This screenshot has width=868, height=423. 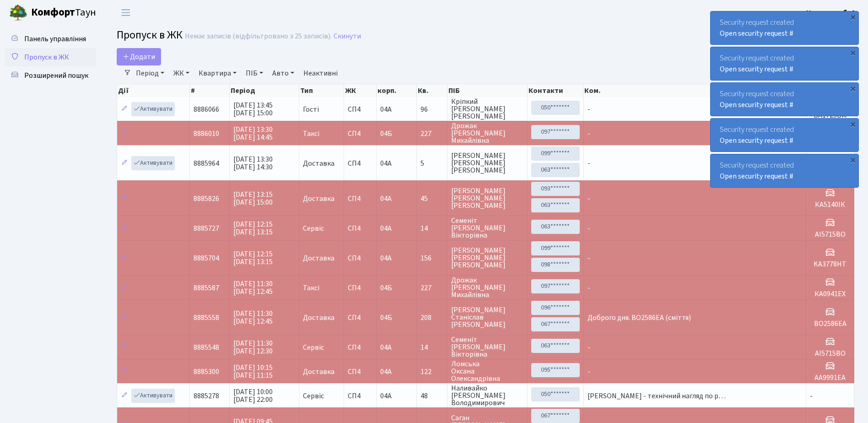 I want to click on span: 8885587, so click(x=206, y=288).